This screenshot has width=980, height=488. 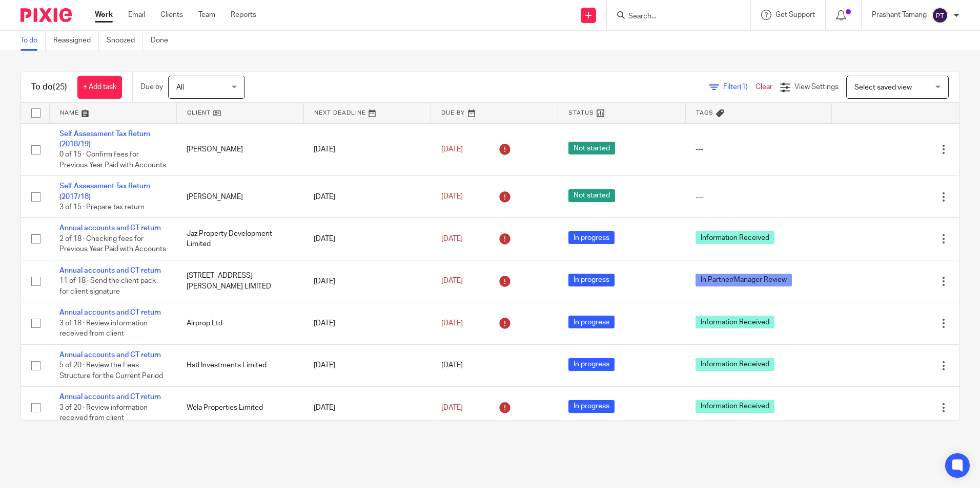 I want to click on img: svg%3E, so click(x=940, y=15).